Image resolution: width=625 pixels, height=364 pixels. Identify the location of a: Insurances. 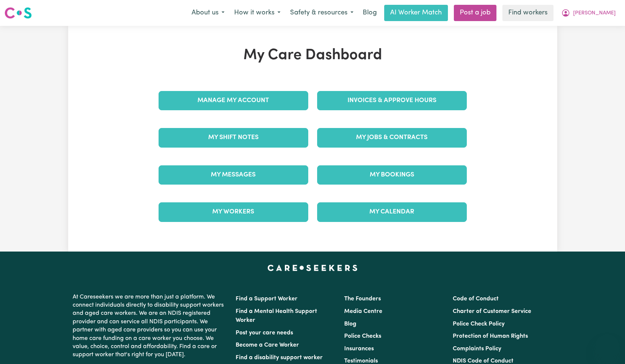
(359, 349).